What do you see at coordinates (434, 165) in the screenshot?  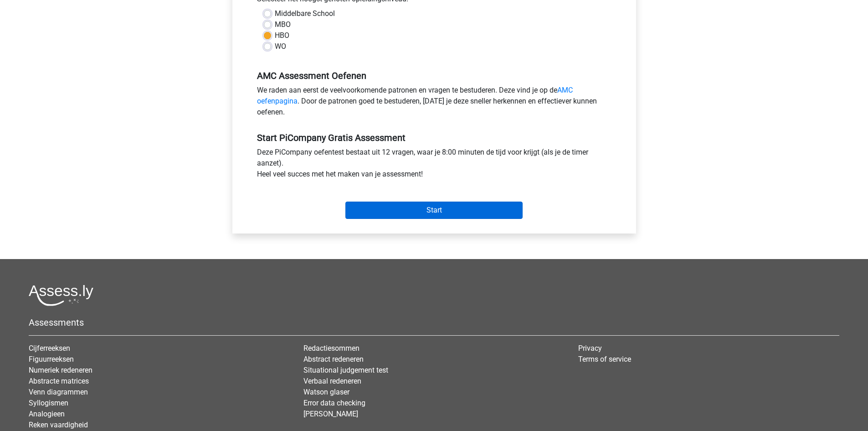 I see `div: Deze PiCompany oefentest bestaat uit 12 vragen, waar je 8:00 minuten de tijd voor krijgt (als je ...` at bounding box center [434, 165].